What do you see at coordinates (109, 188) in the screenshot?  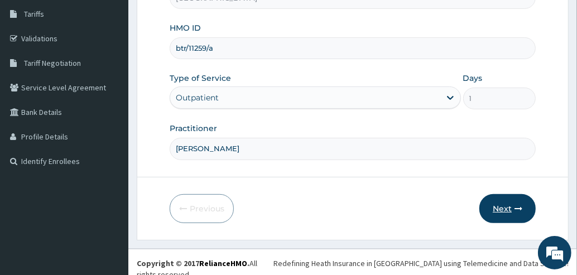 I see `textarea: Type your message and hit 'Enter'` at bounding box center [109, 188].